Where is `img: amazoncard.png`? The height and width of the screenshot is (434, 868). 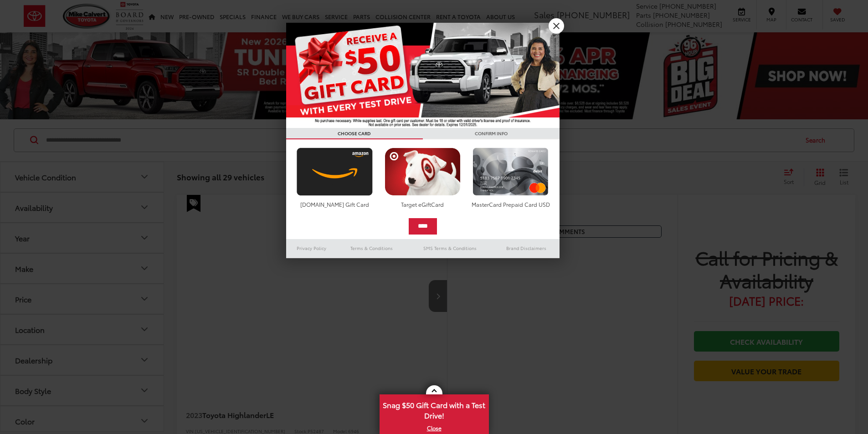 img: amazoncard.png is located at coordinates (334, 172).